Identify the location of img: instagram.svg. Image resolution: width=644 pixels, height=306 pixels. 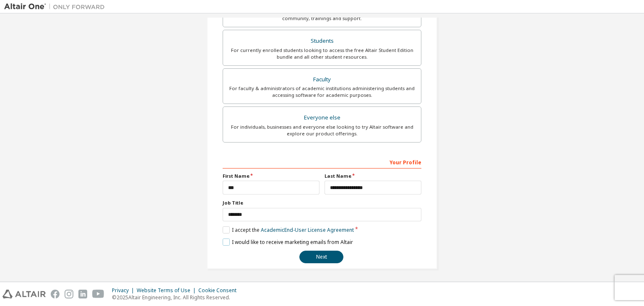
(69, 294).